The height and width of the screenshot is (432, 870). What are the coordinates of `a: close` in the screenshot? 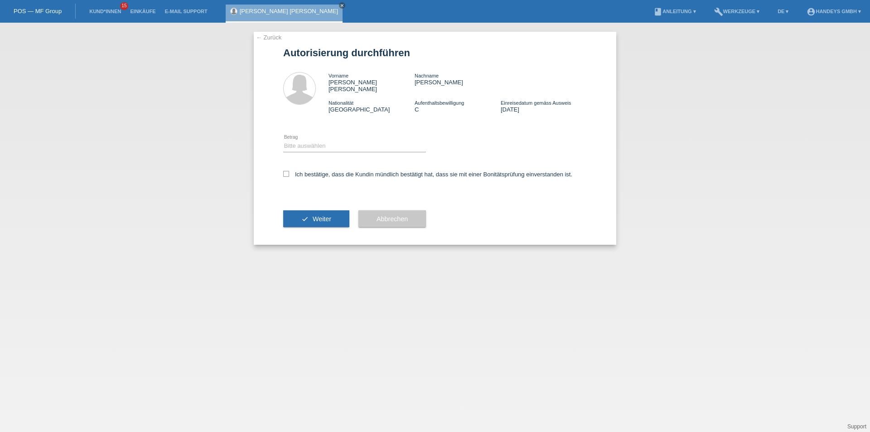 It's located at (342, 5).